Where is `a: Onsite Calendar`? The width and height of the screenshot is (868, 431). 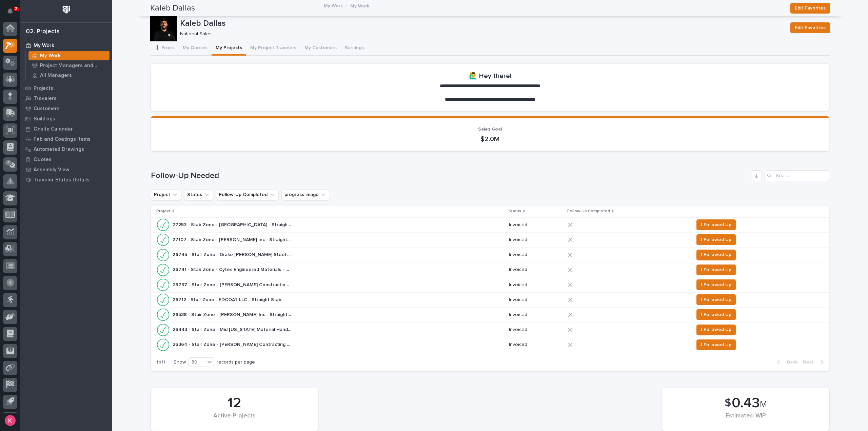 a: Onsite Calendar is located at coordinates (66, 129).